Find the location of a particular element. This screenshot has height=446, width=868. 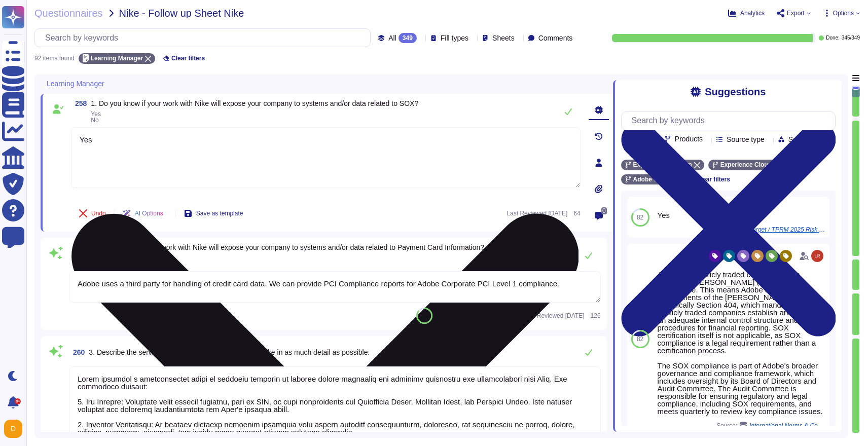

span: 85 is located at coordinates (425, 315).